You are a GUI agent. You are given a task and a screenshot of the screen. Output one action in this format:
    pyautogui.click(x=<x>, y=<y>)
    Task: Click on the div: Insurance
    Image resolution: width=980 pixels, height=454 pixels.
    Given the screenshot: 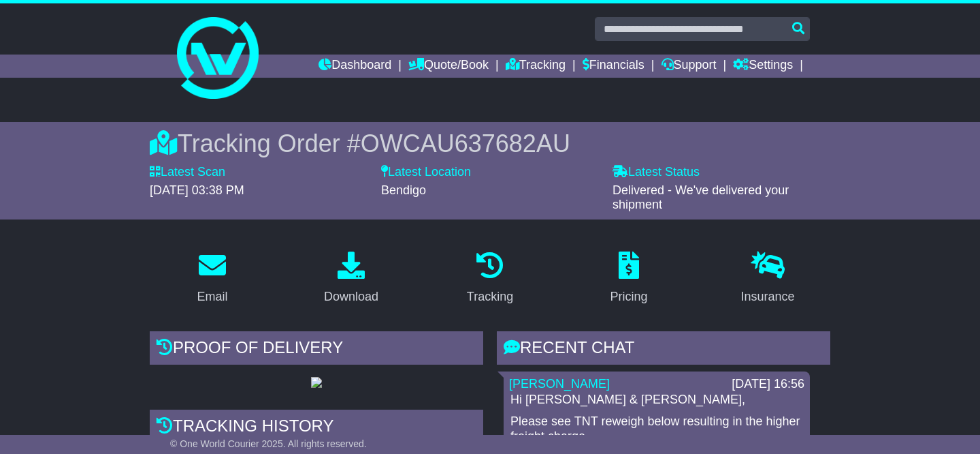 What is the action you would take?
    pyautogui.click(x=767, y=296)
    